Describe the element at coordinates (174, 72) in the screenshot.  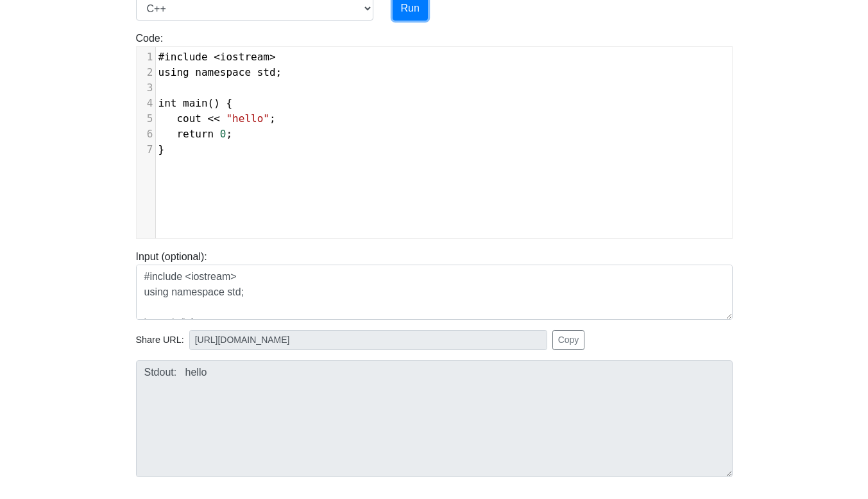
I see `span: using` at that location.